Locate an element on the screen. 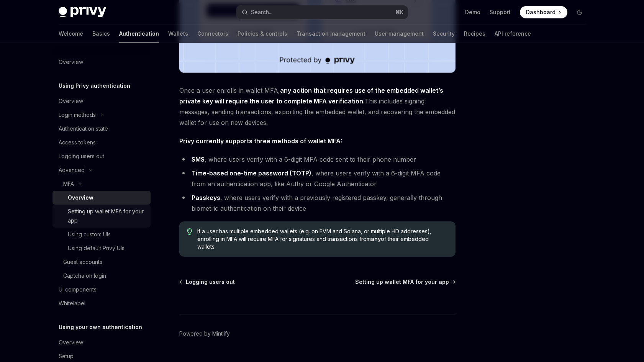  div: UI components is located at coordinates (77, 290).